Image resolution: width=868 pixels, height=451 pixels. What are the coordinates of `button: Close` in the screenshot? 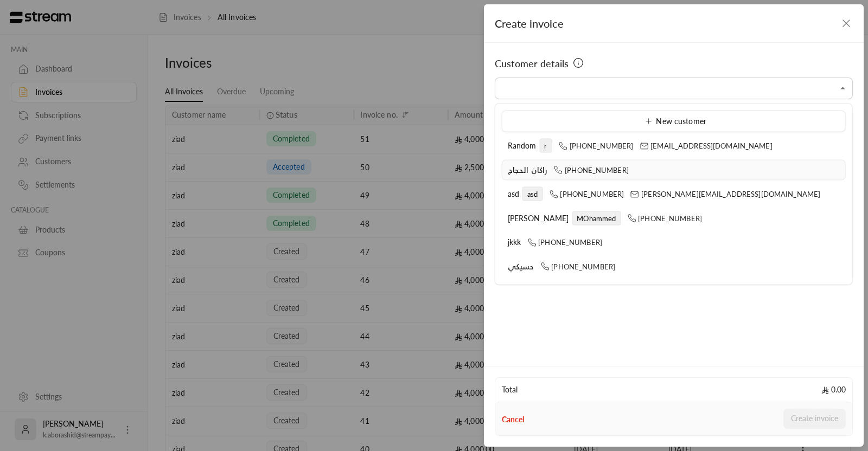 It's located at (843, 88).